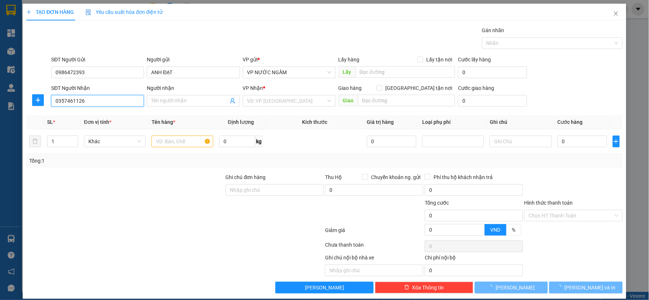 The image size is (649, 300). I want to click on span: close, so click(616, 14).